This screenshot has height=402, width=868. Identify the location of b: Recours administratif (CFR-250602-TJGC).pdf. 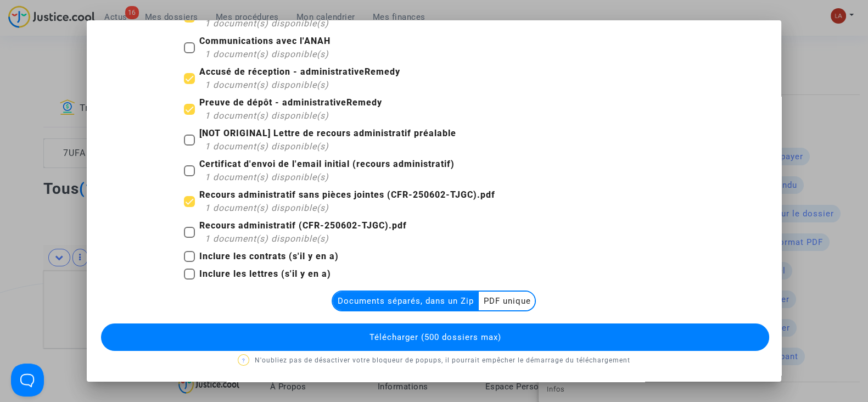
(303, 225).